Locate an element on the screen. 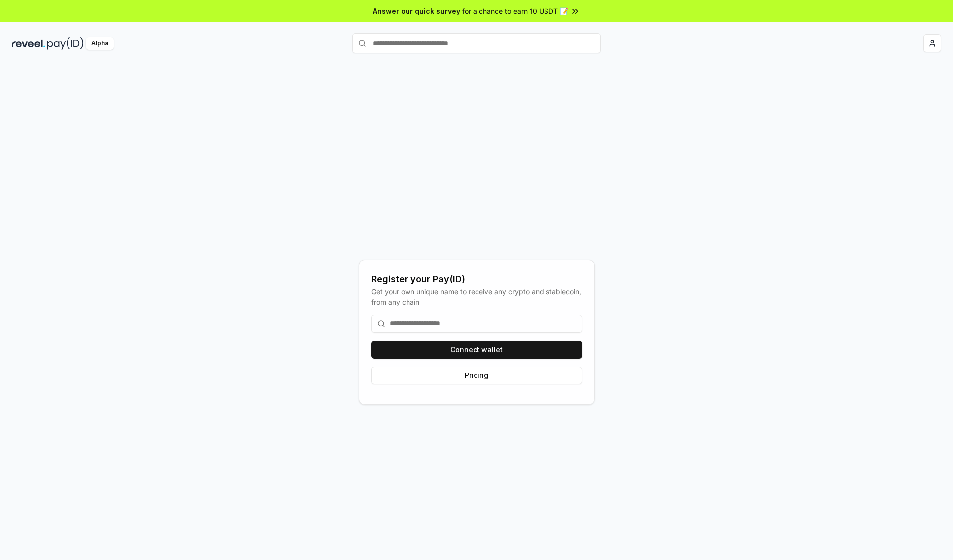 The height and width of the screenshot is (560, 953). div: Get your own unique name to receive any crypto and stablecoin, from any chain is located at coordinates (476, 297).